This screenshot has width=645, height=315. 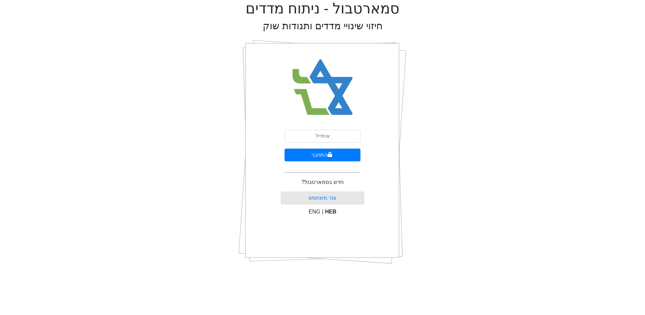 What do you see at coordinates (322, 198) in the screenshot?
I see `button: צור משתמש` at bounding box center [322, 198].